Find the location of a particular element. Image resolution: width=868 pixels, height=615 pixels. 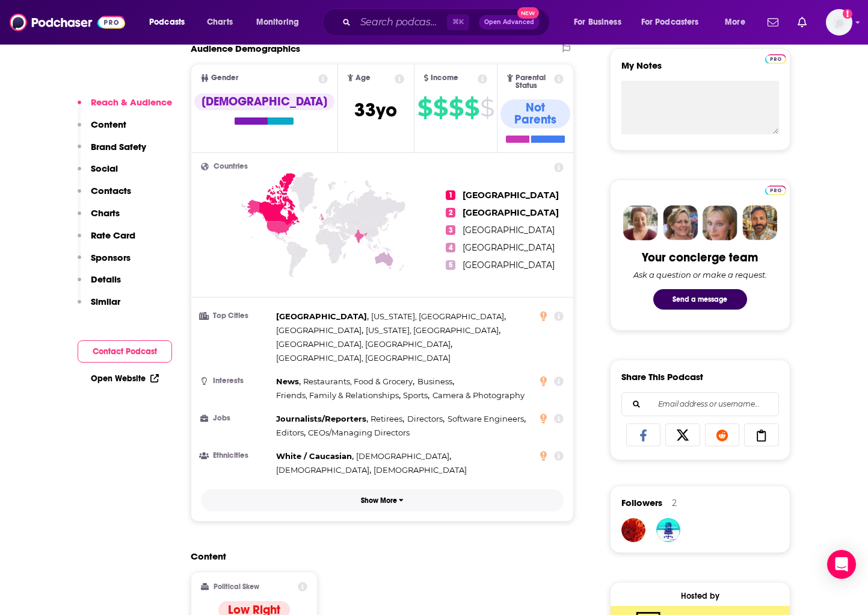

a: Charts is located at coordinates (220, 22).